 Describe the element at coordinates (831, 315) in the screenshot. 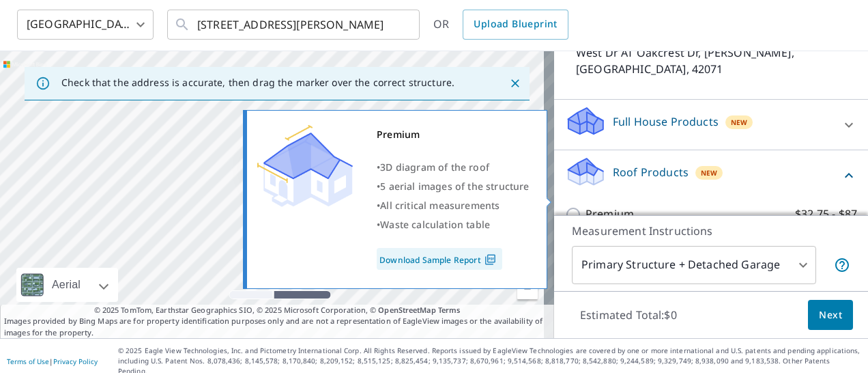

I see `span: Next` at that location.